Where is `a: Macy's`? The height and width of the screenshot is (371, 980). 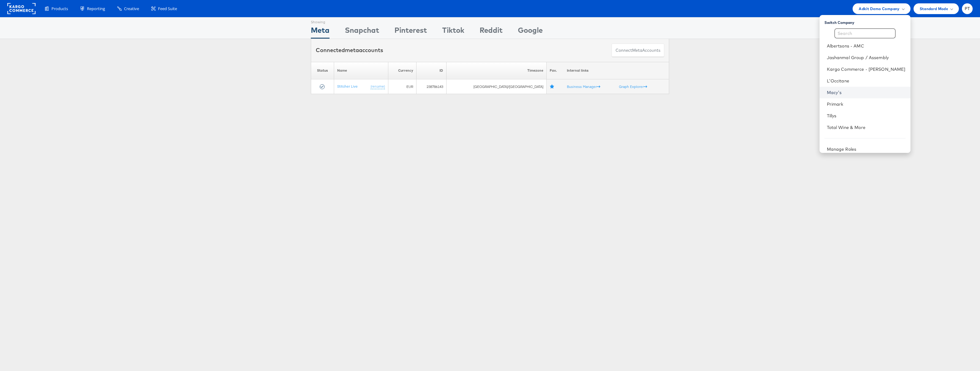 a: Macy's is located at coordinates (866, 93).